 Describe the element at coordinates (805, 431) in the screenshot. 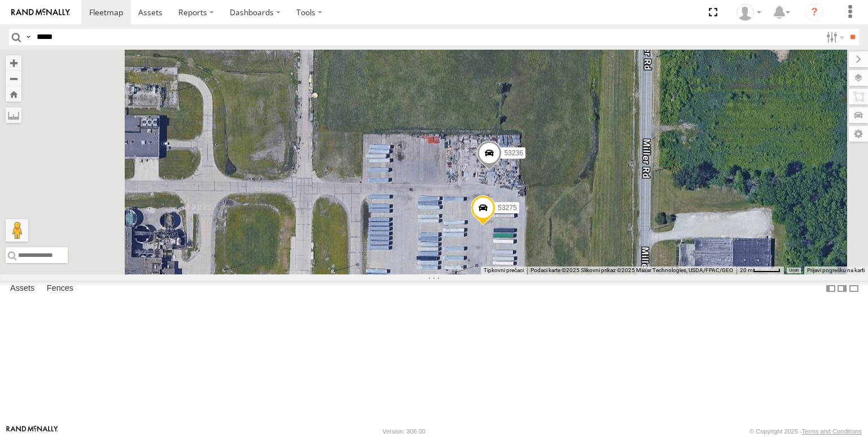

I see `div: © Copyright 2025 -` at that location.